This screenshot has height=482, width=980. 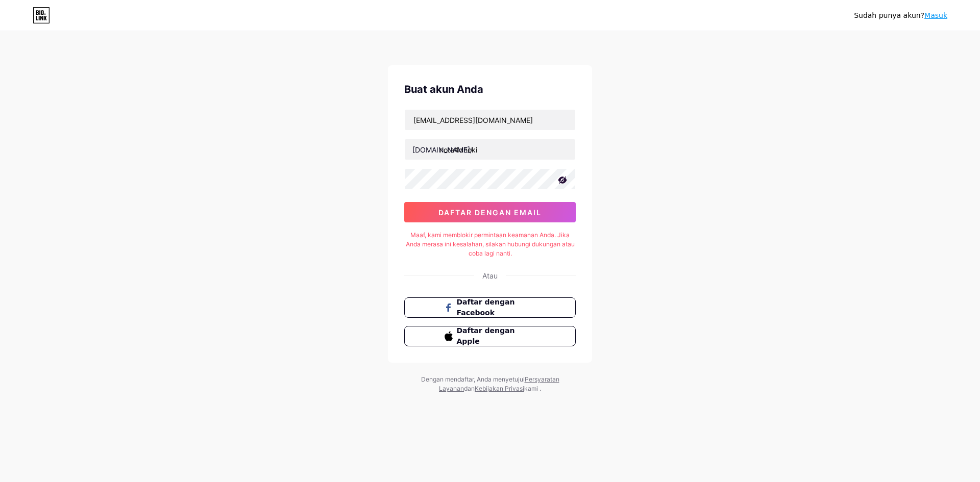 I want to click on font: Daftar dengan Apple, so click(x=486, y=336).